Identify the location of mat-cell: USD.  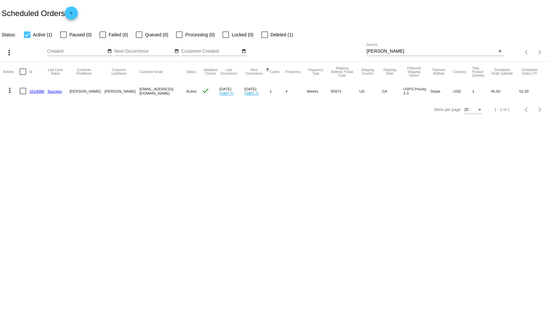
(463, 91).